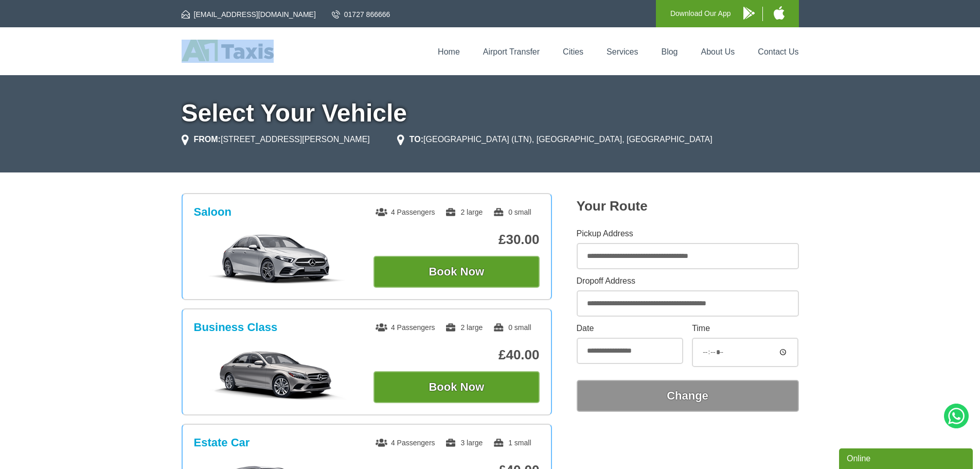 The width and height of the screenshot is (980, 469). I want to click on span: 3 large, so click(464, 443).